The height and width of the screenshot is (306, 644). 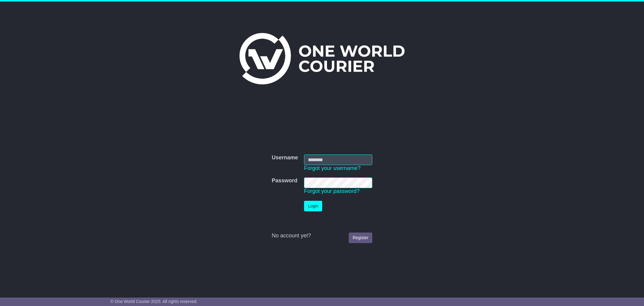 What do you see at coordinates (285, 158) in the screenshot?
I see `label: Username` at bounding box center [285, 158].